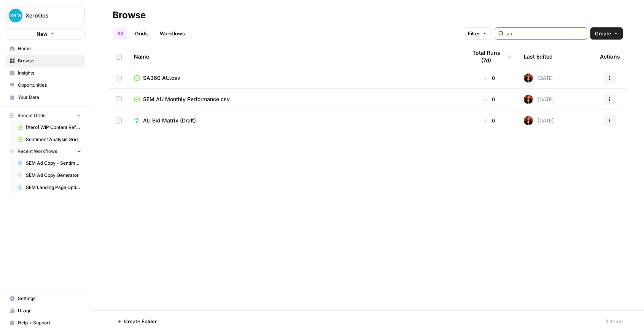  I want to click on a: SEM Ad Copy - Sentiment Analysis, so click(50, 164).